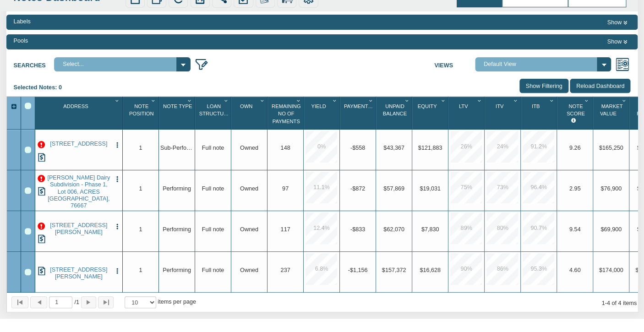 The image size is (644, 332). What do you see at coordinates (544, 85) in the screenshot?
I see `input: Show Filtering` at bounding box center [544, 85].